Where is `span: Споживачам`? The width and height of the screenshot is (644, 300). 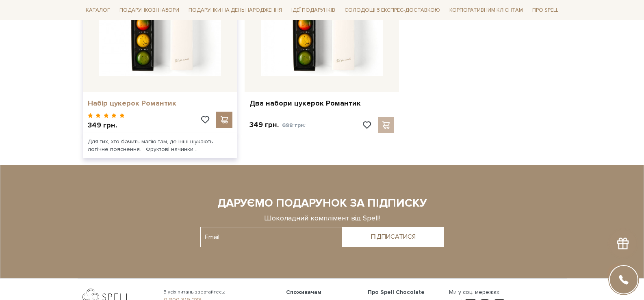
span: Споживачам is located at coordinates (303, 292).